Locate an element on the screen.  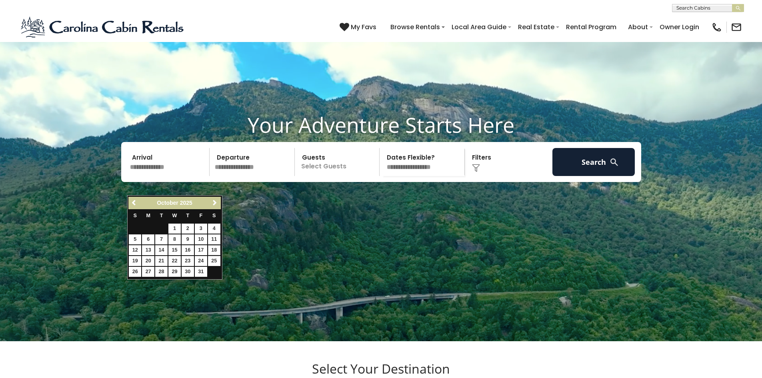
a: 5 is located at coordinates (135, 239).